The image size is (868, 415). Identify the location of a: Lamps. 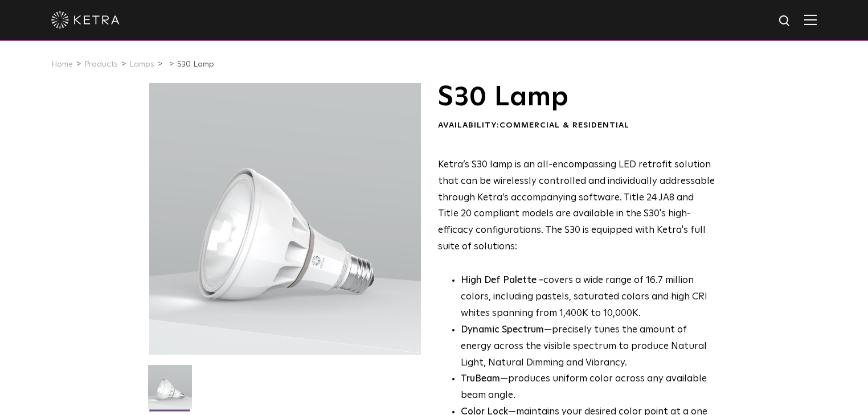
(142, 64).